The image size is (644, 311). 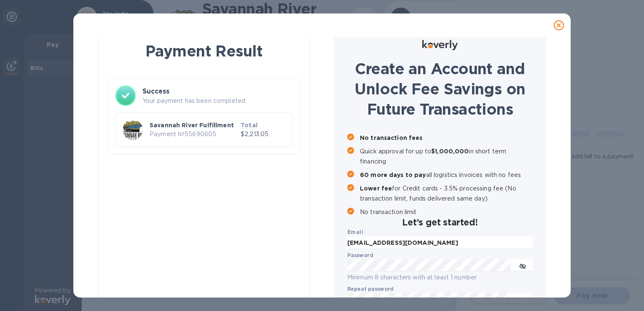 What do you see at coordinates (370, 289) in the screenshot?
I see `label: Repeat password` at bounding box center [370, 289].